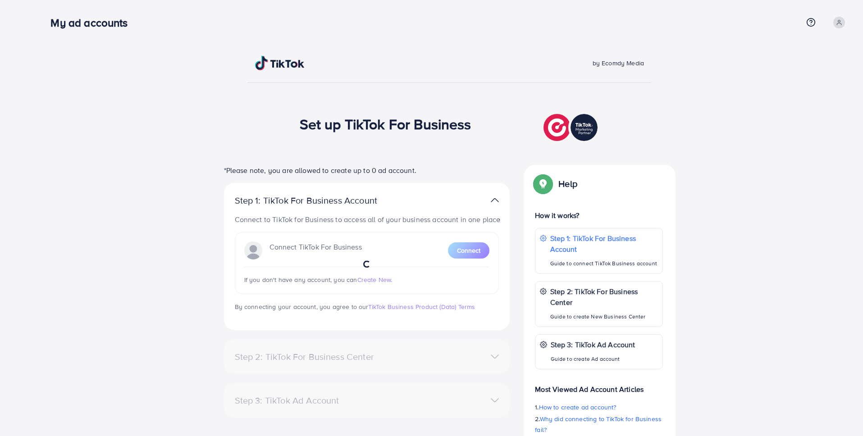  Describe the element at coordinates (280, 63) in the screenshot. I see `img: TikTok` at that location.